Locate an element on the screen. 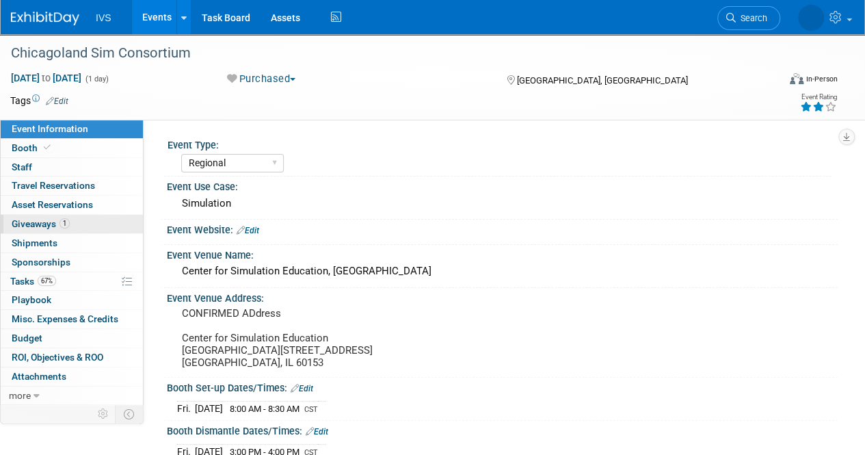 The width and height of the screenshot is (865, 455). span: Travel Reservations is located at coordinates (53, 185).